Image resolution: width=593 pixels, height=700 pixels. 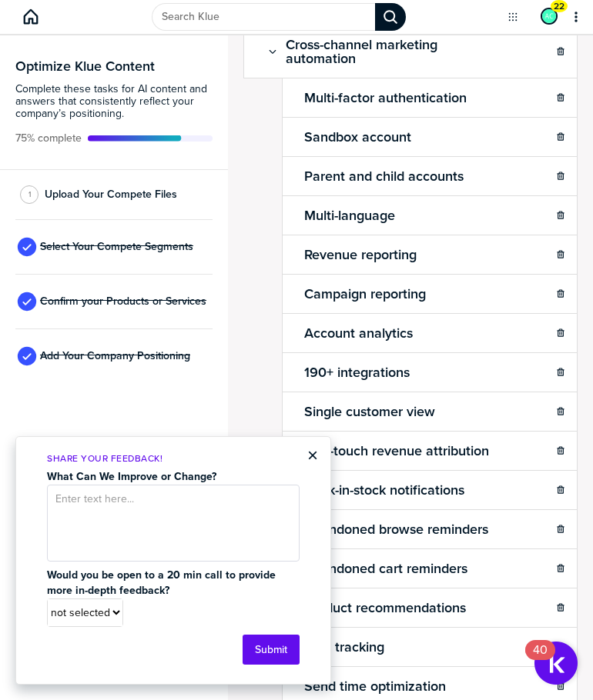 I want to click on h2: Cross-channel marketing automation, so click(x=377, y=51).